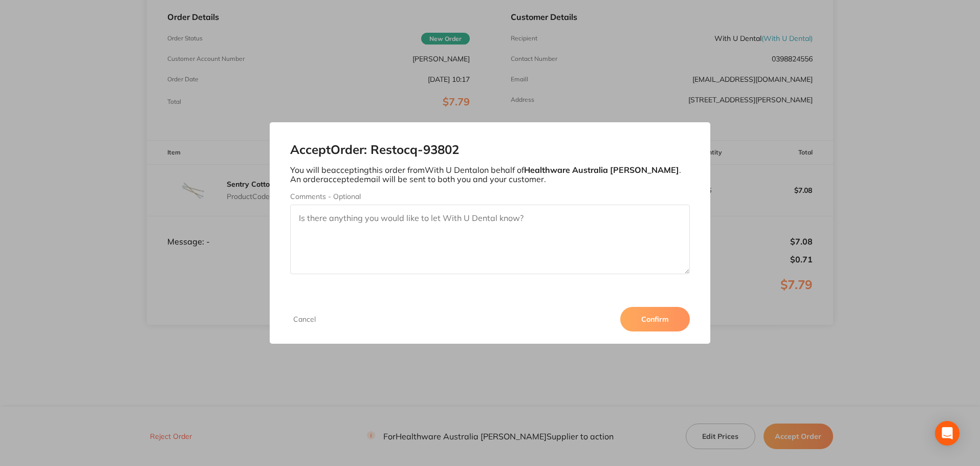  I want to click on p: You will be accepting this order from With U Dental on behalf of . An order accepted email will b..., so click(490, 175).